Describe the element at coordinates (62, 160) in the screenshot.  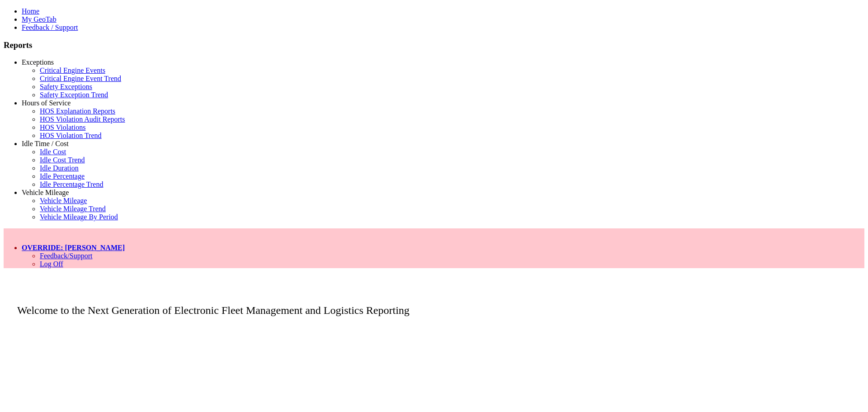
I see `a: Idle Cost Trend` at that location.